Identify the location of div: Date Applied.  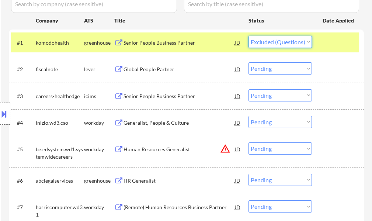
(338, 21).